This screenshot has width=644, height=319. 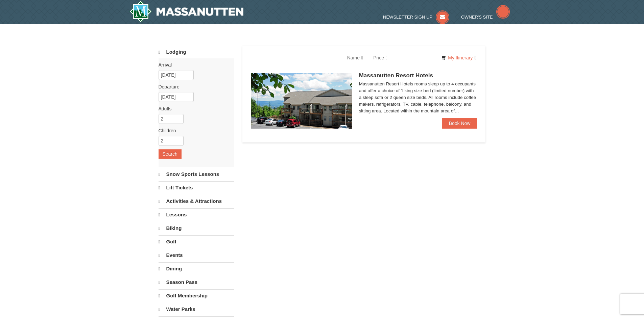 I want to click on a: Activities & Attractions, so click(x=196, y=201).